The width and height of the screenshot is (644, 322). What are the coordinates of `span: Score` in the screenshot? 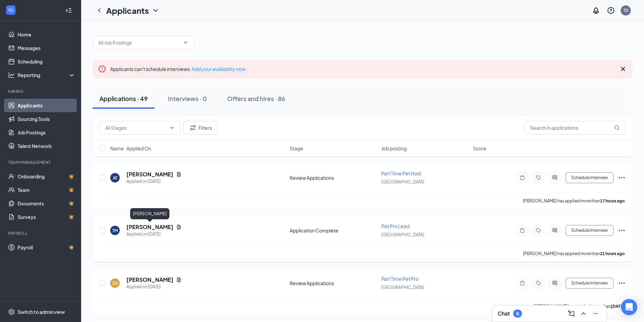 It's located at (480, 149).